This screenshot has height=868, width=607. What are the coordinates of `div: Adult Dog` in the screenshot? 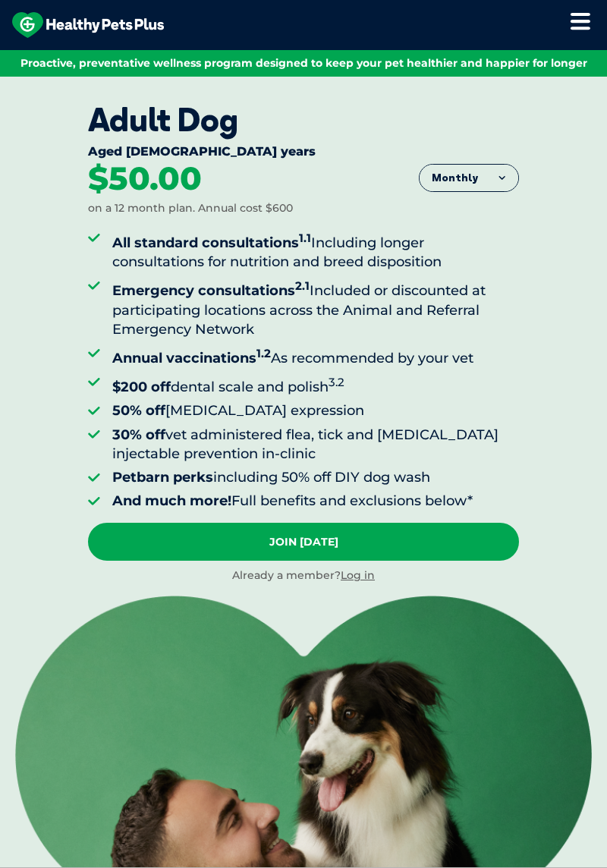 It's located at (304, 120).